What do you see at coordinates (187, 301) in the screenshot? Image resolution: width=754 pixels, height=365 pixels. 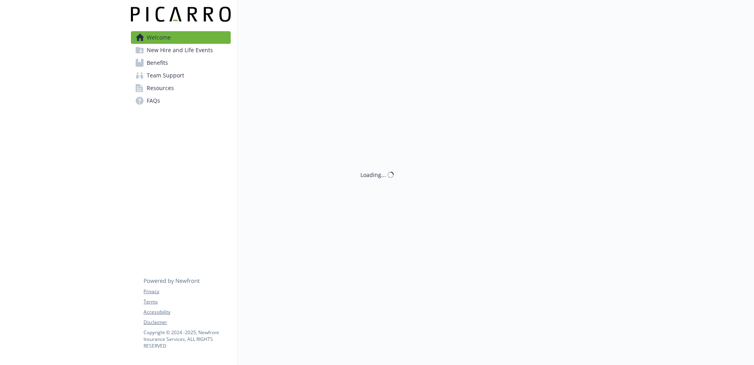 I see `a: Terms` at bounding box center [187, 301].